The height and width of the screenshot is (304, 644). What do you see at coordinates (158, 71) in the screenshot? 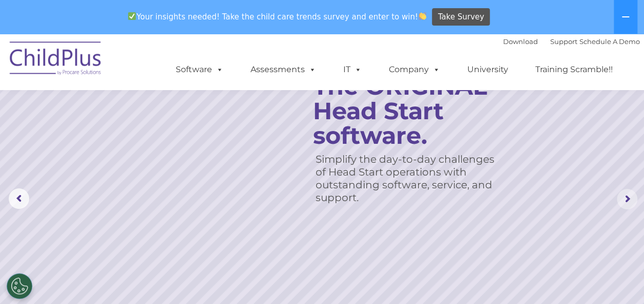
I see `span: Last name` at bounding box center [158, 71].